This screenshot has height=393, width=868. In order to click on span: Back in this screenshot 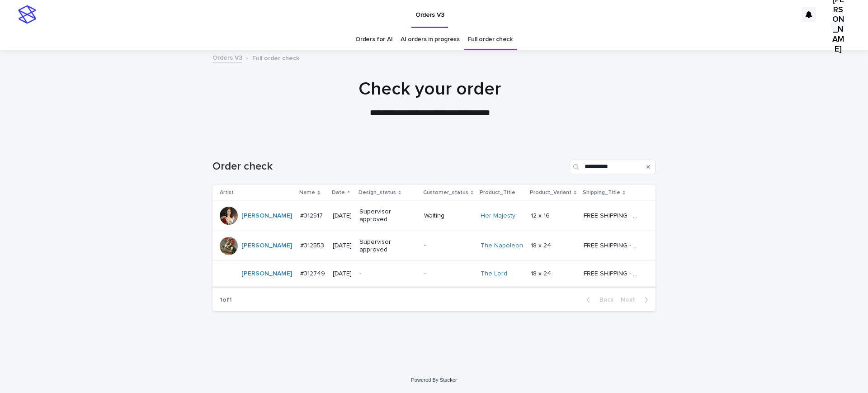, I will do `click(604, 300)`.